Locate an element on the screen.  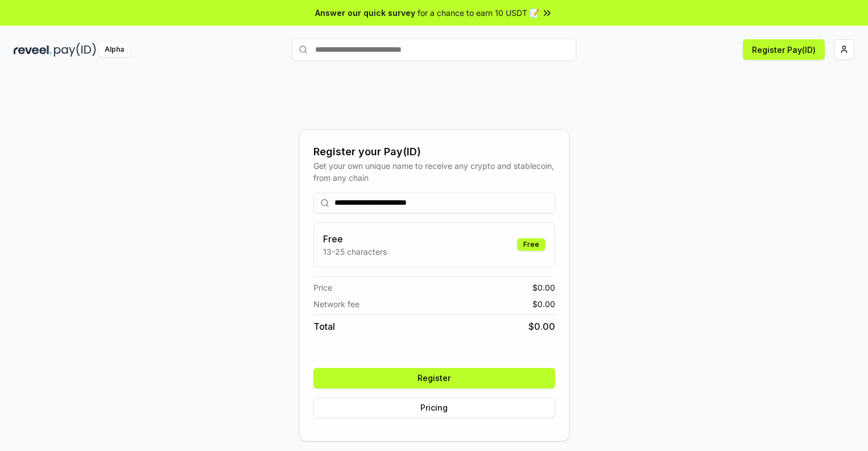
span: Answer our quick survey is located at coordinates (365, 13).